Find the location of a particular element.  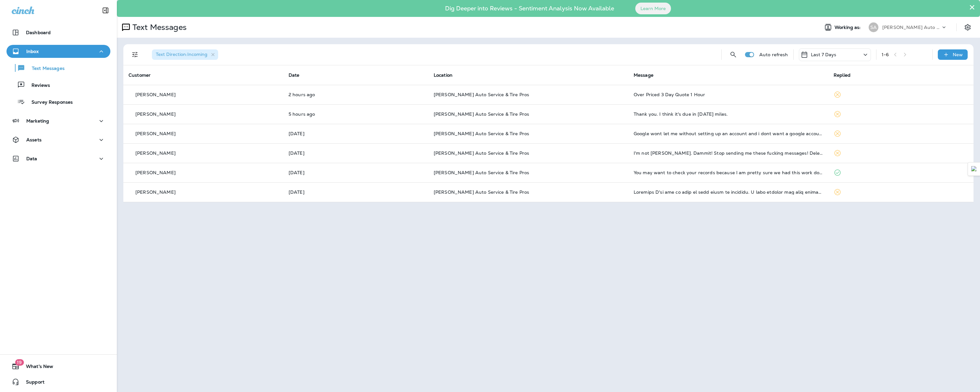

button: Reviews is located at coordinates (59, 84).